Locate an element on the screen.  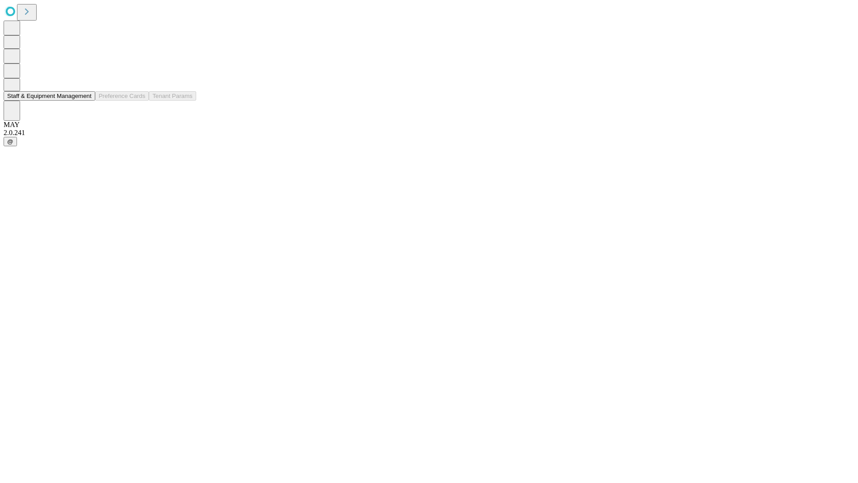
button: Preference Cards is located at coordinates (122, 96).